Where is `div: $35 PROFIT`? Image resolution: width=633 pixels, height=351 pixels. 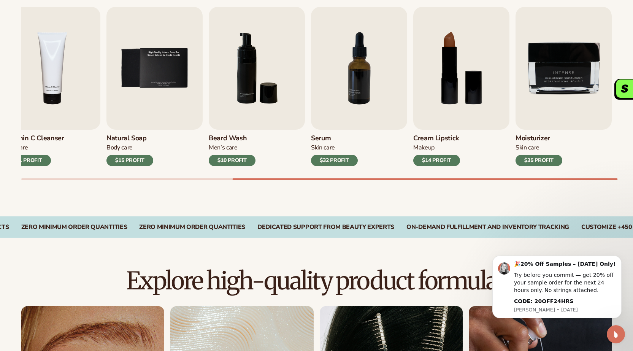 div: $35 PROFIT is located at coordinates (538, 160).